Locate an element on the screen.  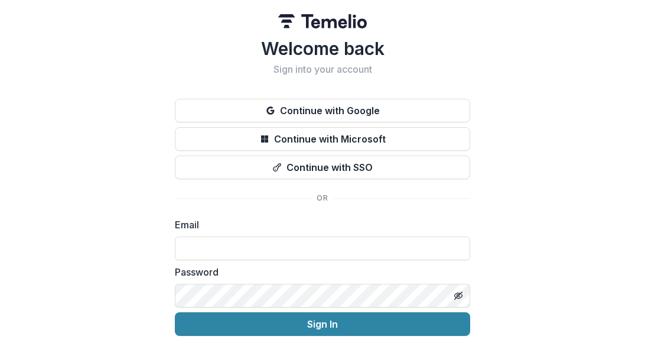
button: Continue with Microsoft is located at coordinates (323, 139).